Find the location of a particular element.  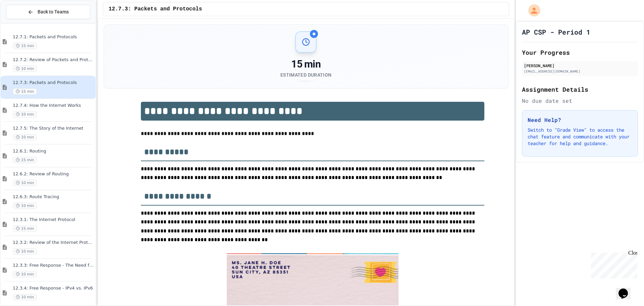

div: No due date set is located at coordinates (580, 101).